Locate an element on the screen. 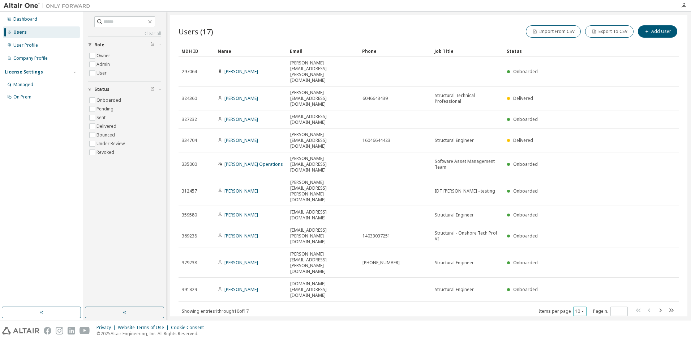 The width and height of the screenshot is (691, 341). label: Under Review is located at coordinates (111, 144).